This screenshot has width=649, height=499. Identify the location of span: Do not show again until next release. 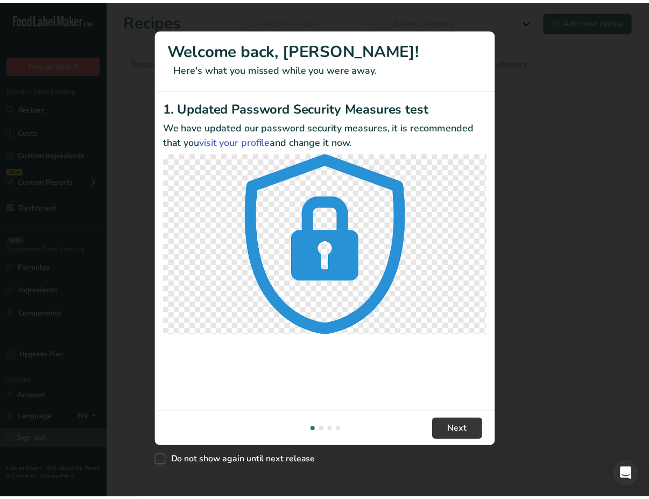
(243, 461).